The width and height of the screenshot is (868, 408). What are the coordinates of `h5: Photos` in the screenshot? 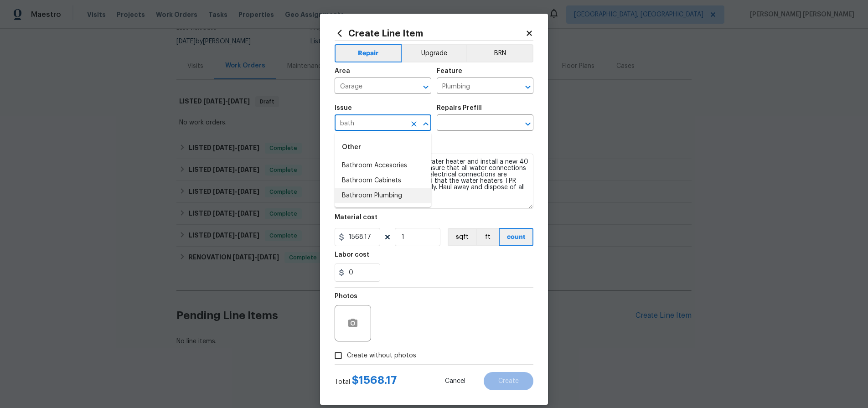 It's located at (346, 296).